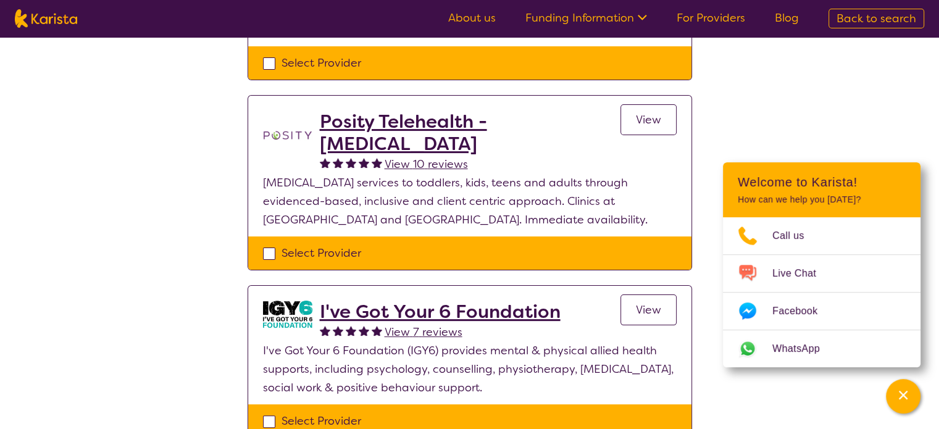 This screenshot has height=429, width=939. I want to click on ul: Choose channel, so click(821, 292).